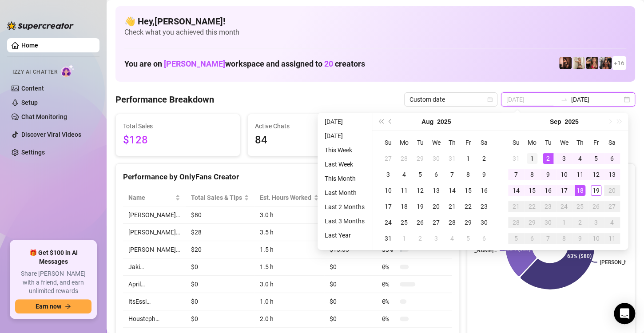 This screenshot has height=333, width=644. Describe the element at coordinates (344, 150) in the screenshot. I see `li: This Week` at that location.